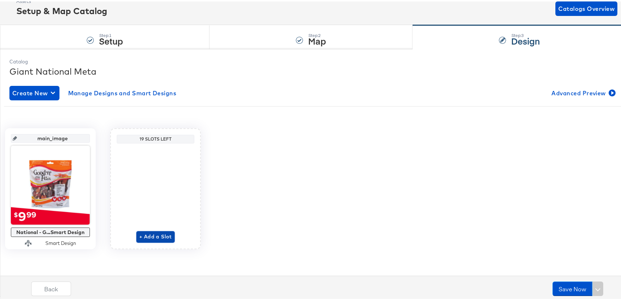 This screenshot has height=300, width=621. What do you see at coordinates (526, 34) in the screenshot?
I see `div: Step: 3` at bounding box center [526, 34].